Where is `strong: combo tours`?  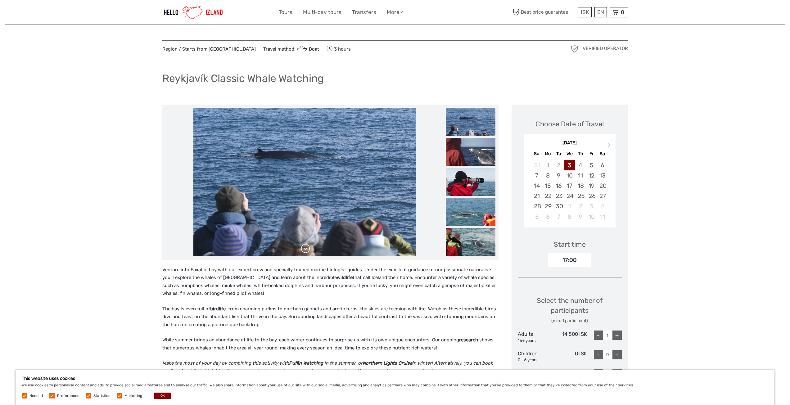
strong: combo tours is located at coordinates (342, 371).